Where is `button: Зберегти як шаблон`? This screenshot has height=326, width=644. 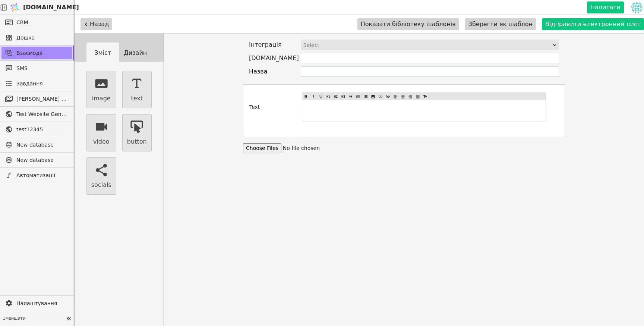 button: Зберегти як шаблон is located at coordinates (501, 24).